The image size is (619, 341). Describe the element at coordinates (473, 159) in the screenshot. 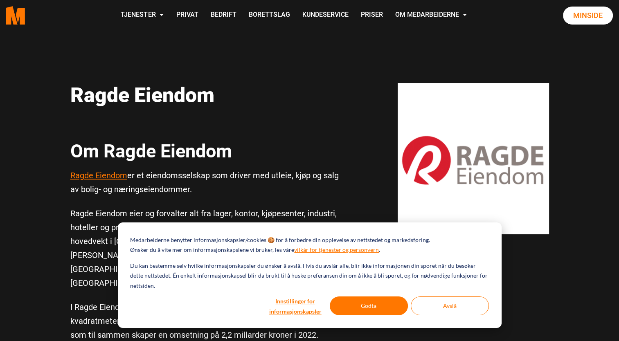

I see `img: Radge Eiendom Logo` at that location.